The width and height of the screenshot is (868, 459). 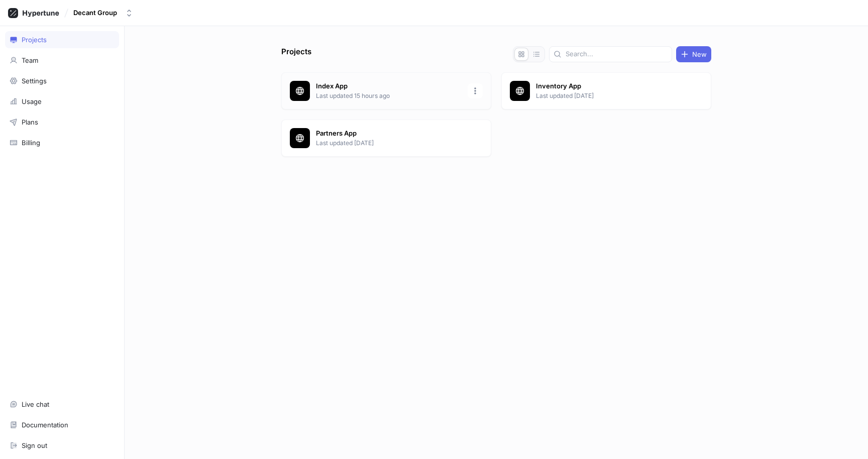 I want to click on div: Billing, so click(x=31, y=143).